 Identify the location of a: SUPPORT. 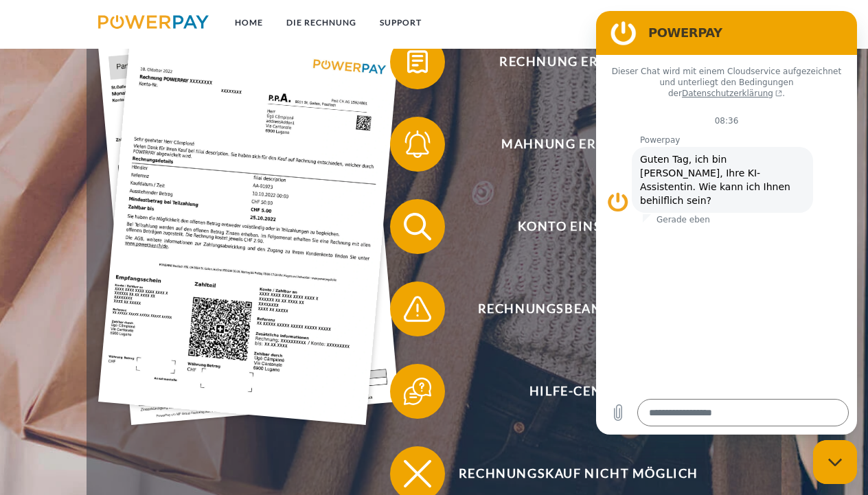
(401, 23).